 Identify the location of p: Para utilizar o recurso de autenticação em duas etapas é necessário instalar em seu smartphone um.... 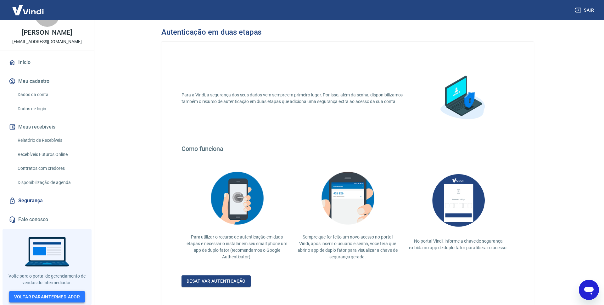
(237, 247).